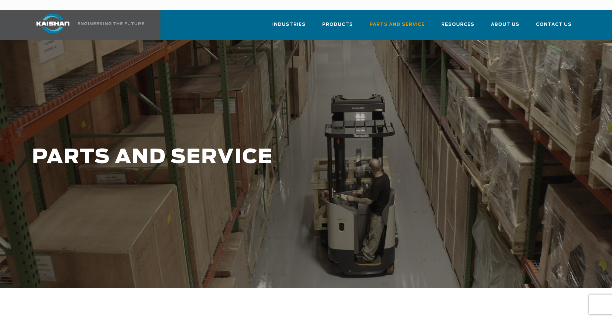 The width and height of the screenshot is (612, 319). I want to click on a: Kaishan USA, so click(87, 25).